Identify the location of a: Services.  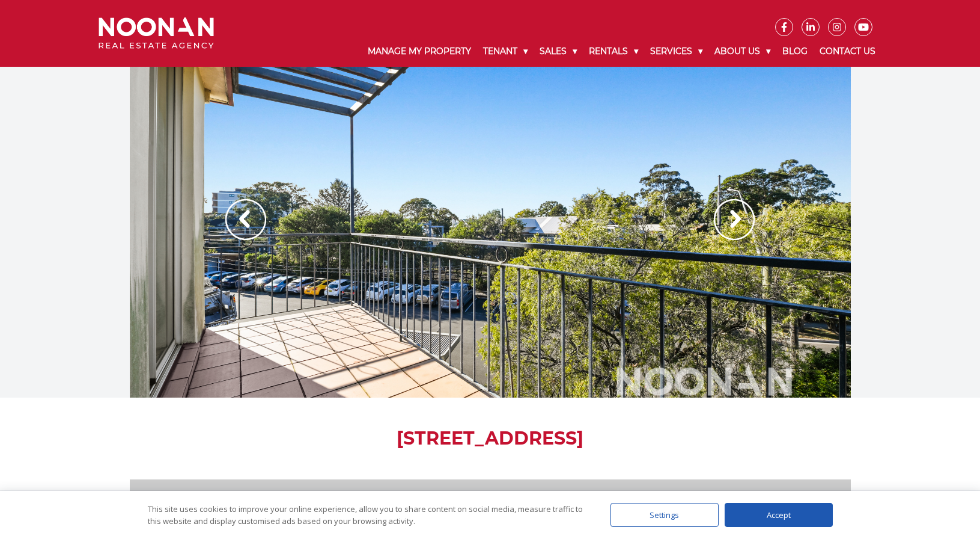
(676, 51).